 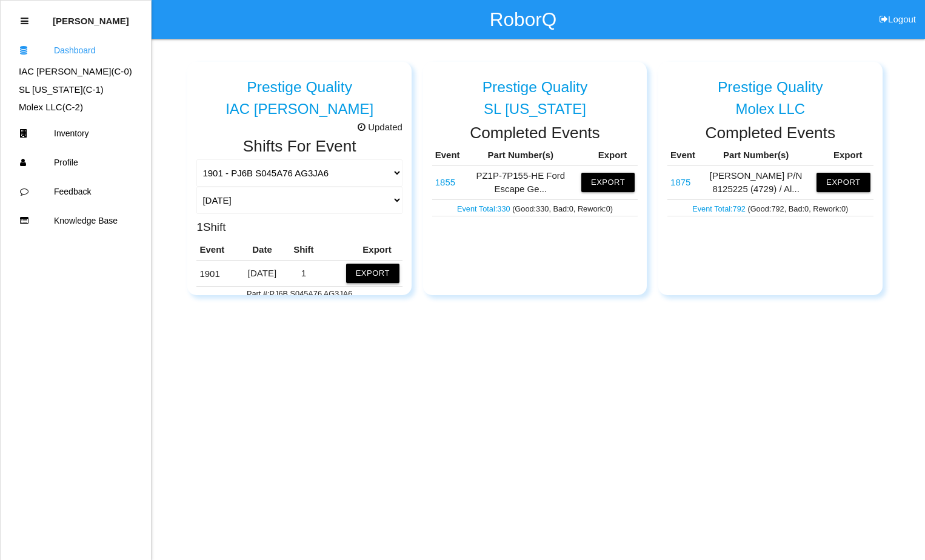 I want to click on a: 1855, so click(x=445, y=182).